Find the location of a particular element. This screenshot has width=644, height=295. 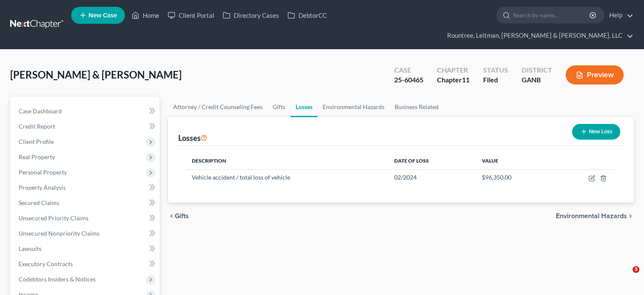

a: Property Analysis is located at coordinates (86, 188).